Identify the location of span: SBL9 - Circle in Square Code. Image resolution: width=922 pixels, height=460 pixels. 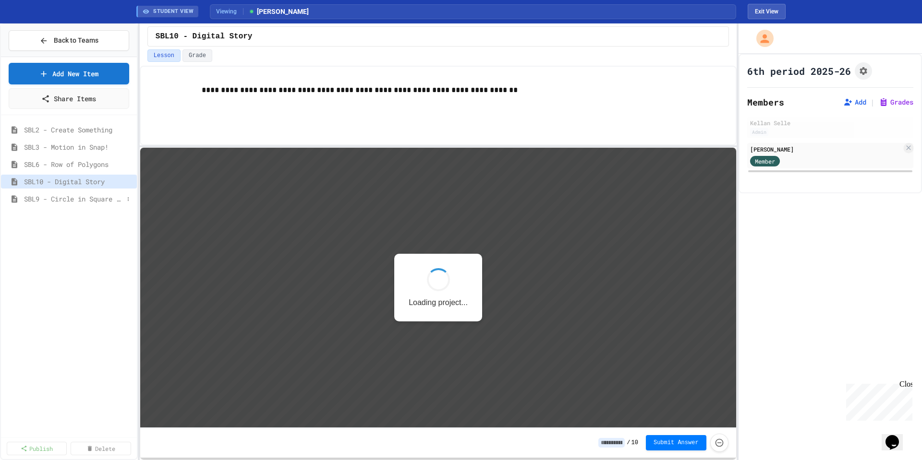
(73, 199).